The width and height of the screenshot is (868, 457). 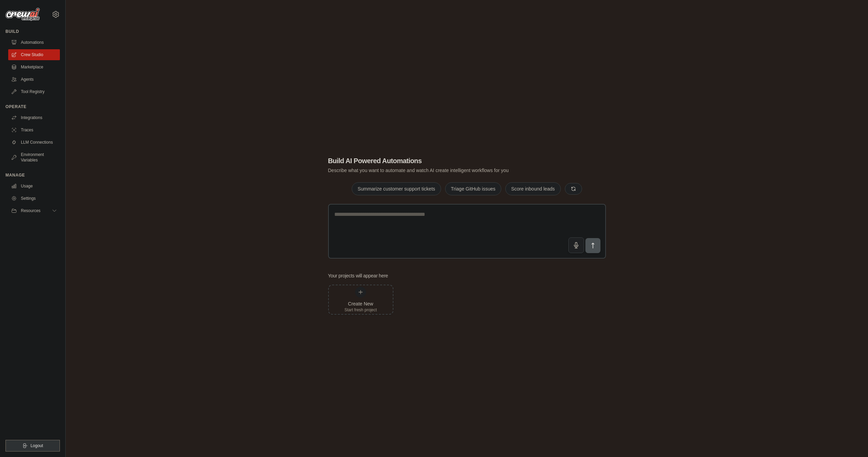 I want to click on a: Automations, so click(x=34, y=43).